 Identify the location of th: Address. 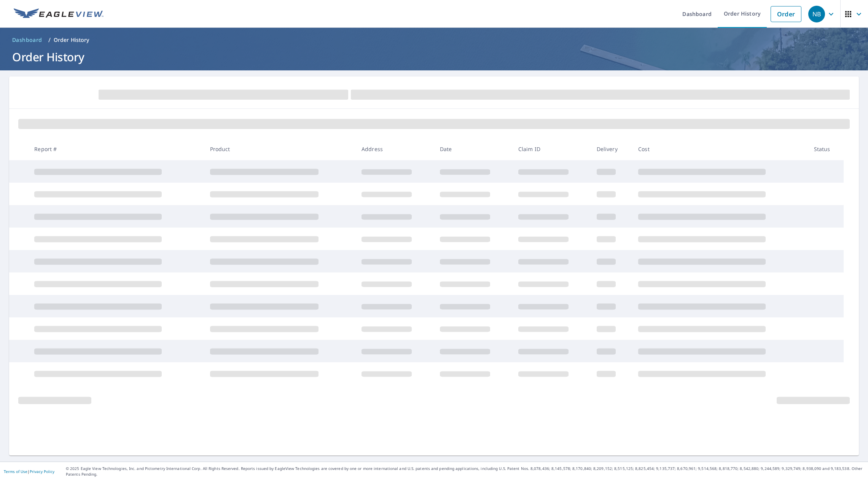
(394, 149).